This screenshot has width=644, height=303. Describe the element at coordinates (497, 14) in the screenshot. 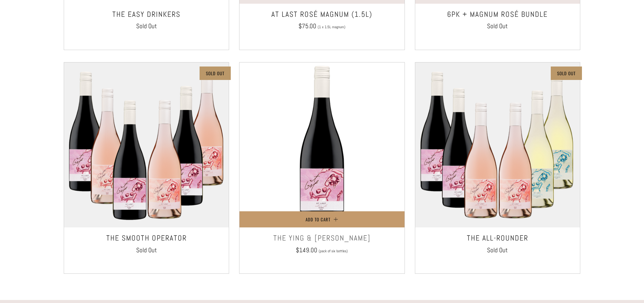

I see `h3: 6PK + MAGNUM ROSÉ BUNDLE` at that location.